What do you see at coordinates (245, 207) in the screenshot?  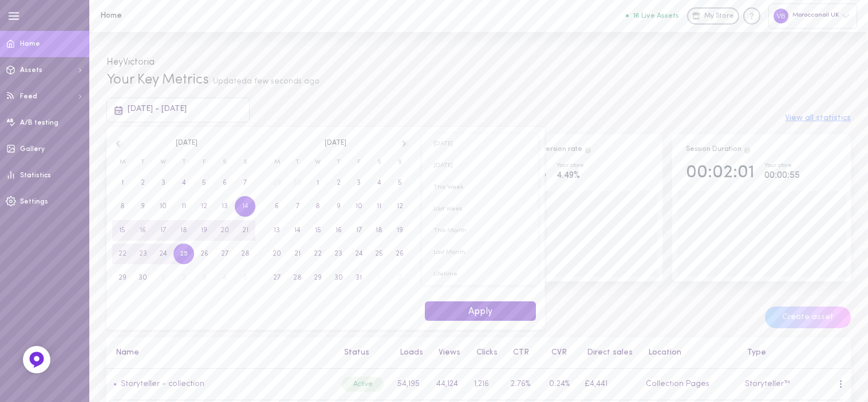 I see `button: 14` at bounding box center [245, 207].